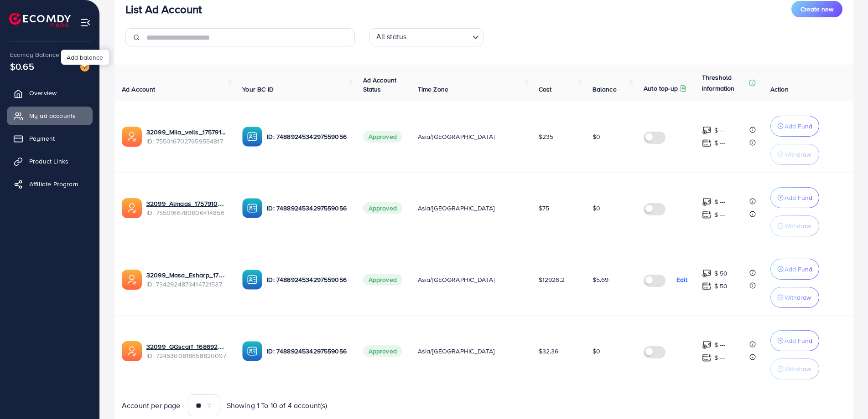  I want to click on span: Time Zone, so click(433, 89).